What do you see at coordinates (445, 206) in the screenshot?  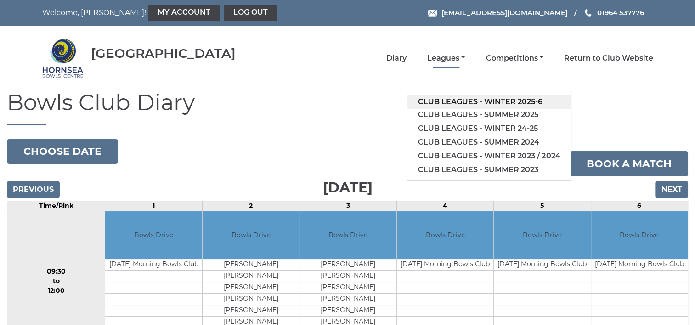 I see `td: 4` at bounding box center [445, 206].